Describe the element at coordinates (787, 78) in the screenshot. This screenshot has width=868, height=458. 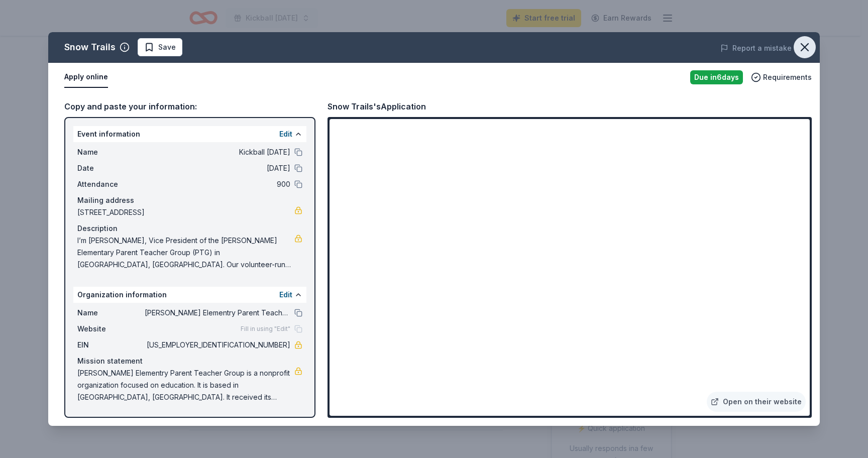
I see `span: Requirements` at that location.